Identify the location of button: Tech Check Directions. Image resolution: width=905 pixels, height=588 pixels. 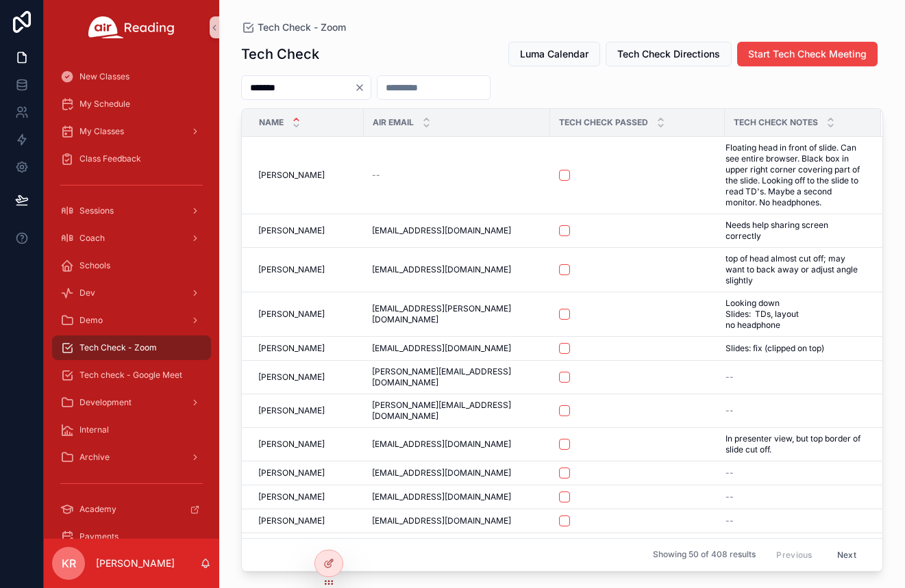
(669, 54).